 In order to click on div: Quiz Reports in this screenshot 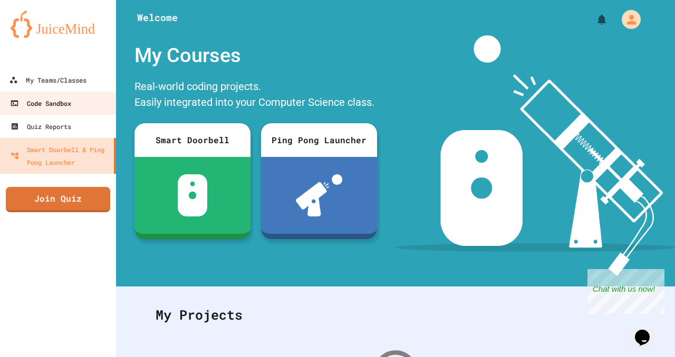, I will do `click(41, 127)`.